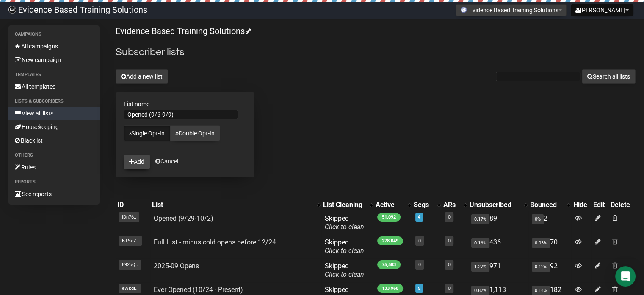 The width and height of the screenshot is (644, 295). I want to click on a: Cancel, so click(167, 161).